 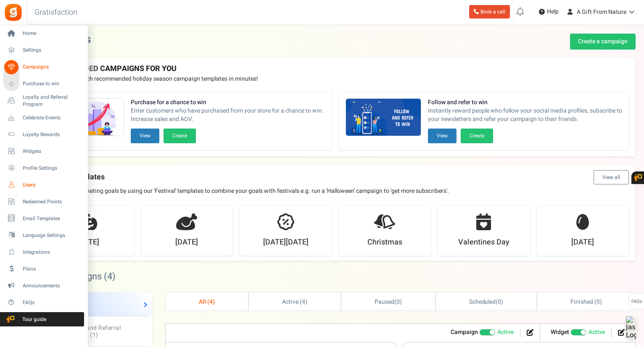 What do you see at coordinates (464, 332) in the screenshot?
I see `strong: Campaign` at bounding box center [464, 332].